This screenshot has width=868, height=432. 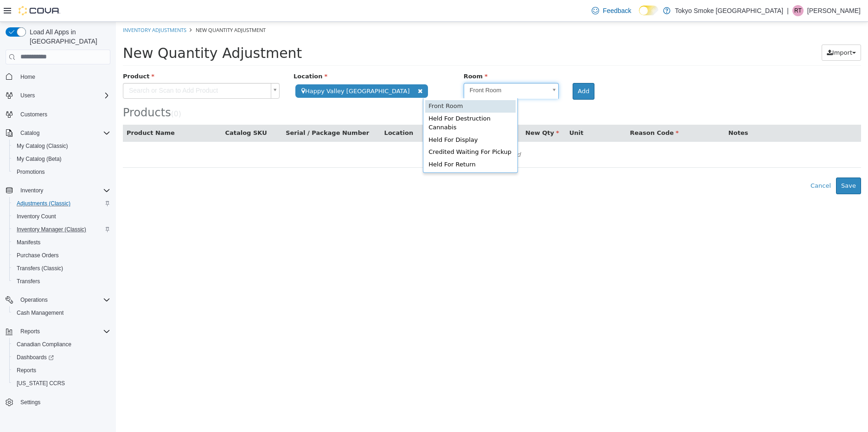 What do you see at coordinates (58, 77) in the screenshot?
I see `button: Home` at bounding box center [58, 77].